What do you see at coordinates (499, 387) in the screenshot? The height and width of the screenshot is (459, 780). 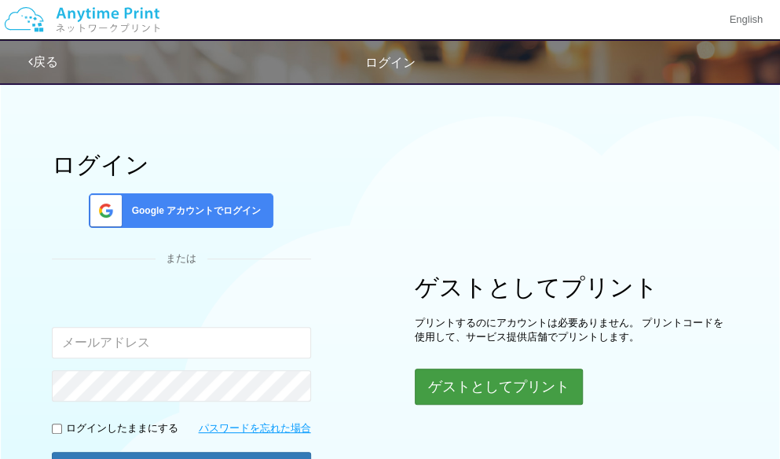 I see `button: ゲストとしてプリント` at bounding box center [499, 387].